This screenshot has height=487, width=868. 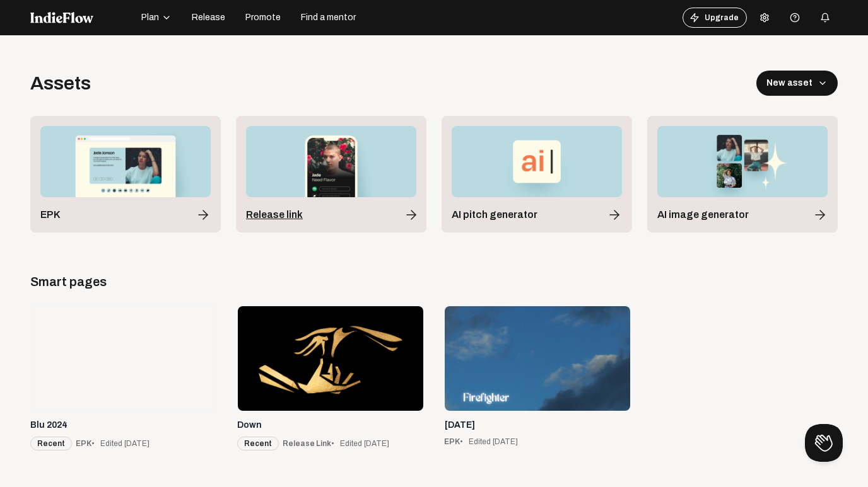 What do you see at coordinates (331, 161) in the screenshot?
I see `img: Release-link.png` at bounding box center [331, 161].